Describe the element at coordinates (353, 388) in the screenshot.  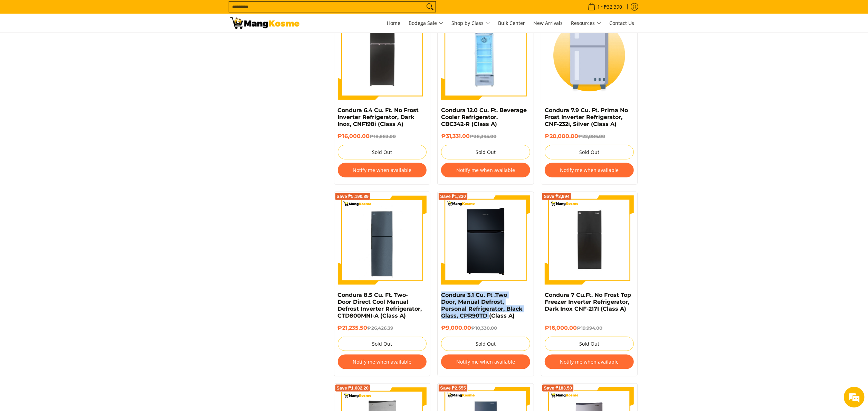
I see `span: Save ₱1,682.20` at that location.